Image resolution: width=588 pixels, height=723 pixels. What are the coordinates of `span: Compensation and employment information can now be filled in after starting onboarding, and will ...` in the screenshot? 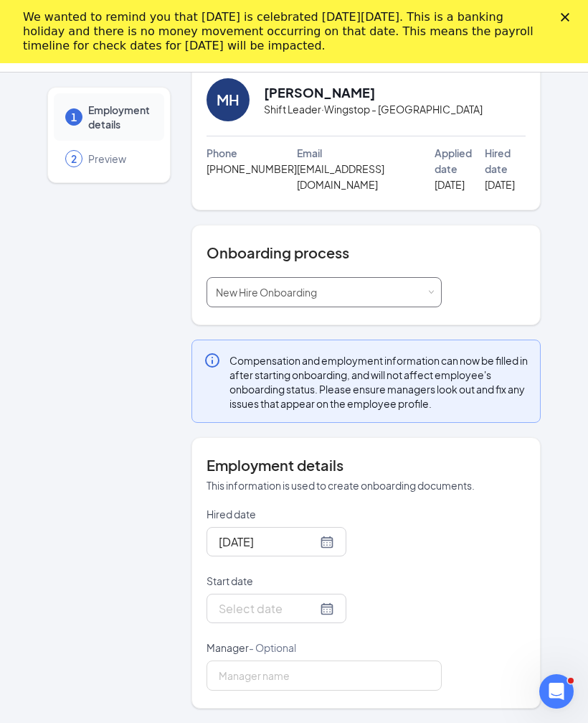 It's located at (379, 382).